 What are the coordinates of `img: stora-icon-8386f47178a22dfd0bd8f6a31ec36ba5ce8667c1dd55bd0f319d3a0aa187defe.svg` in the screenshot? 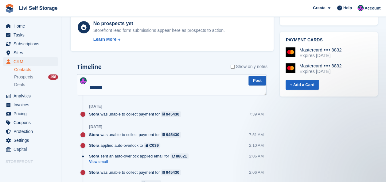 It's located at (10, 8).